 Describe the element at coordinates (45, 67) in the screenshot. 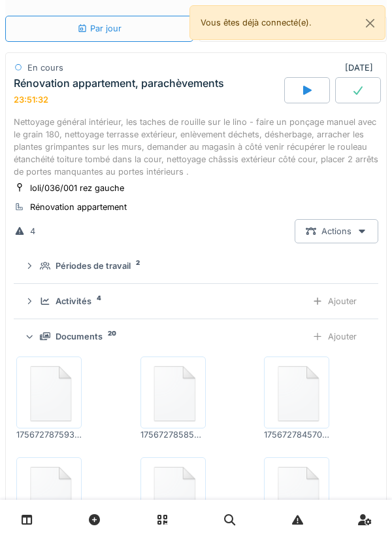

I see `div: En cours` at that location.